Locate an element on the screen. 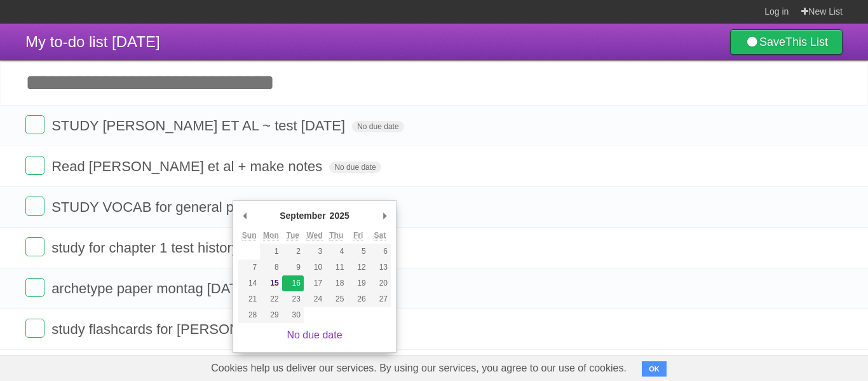 The width and height of the screenshot is (868, 381). button: 28 is located at coordinates (249, 315).